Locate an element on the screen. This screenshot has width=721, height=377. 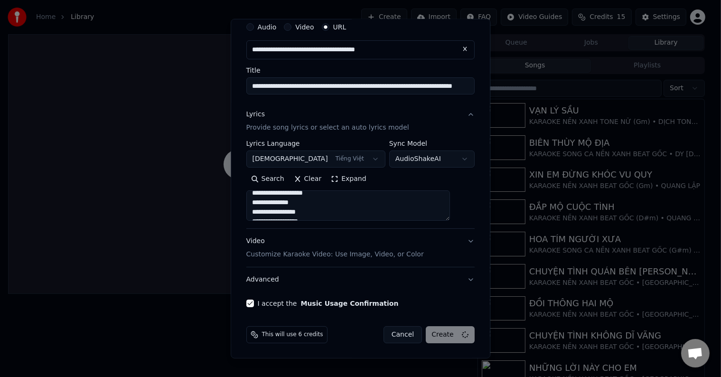
label: I accept the is located at coordinates (328, 303).